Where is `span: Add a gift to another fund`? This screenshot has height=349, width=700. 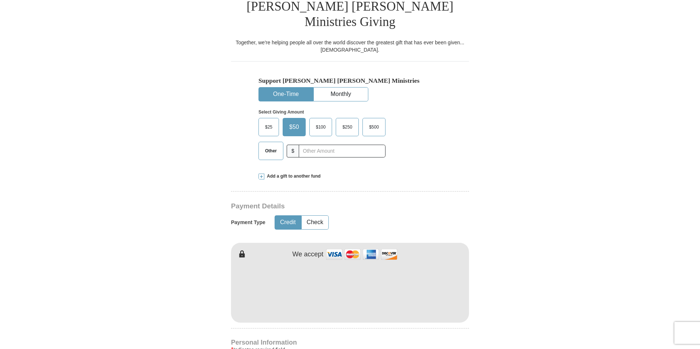 span: Add a gift to another fund is located at coordinates (293, 176).